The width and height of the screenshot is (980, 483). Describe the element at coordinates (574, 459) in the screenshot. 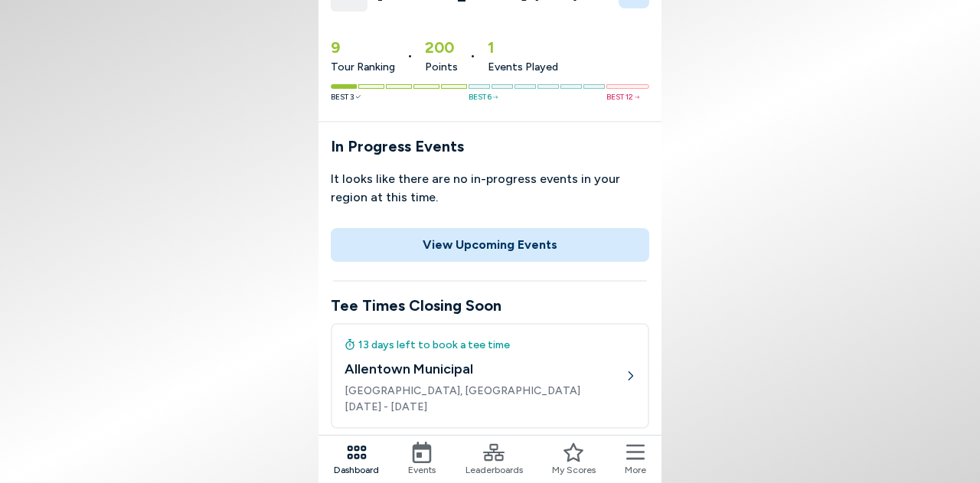

I see `a: My Scores` at that location.